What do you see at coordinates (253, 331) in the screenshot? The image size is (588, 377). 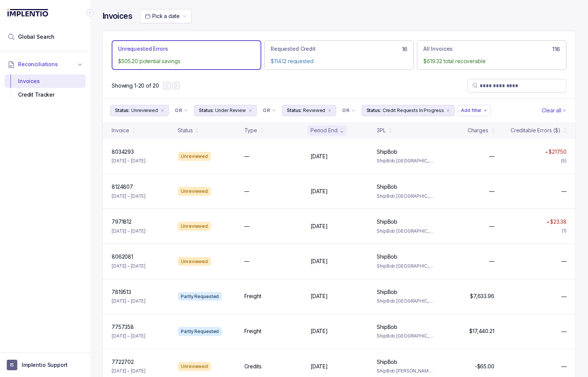 I see `p: Freight` at bounding box center [253, 331].